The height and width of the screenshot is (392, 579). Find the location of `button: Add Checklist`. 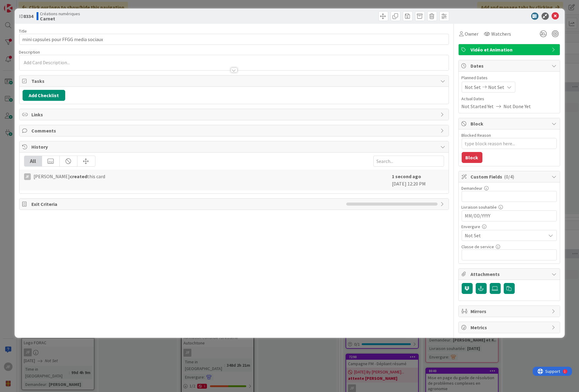

button: Add Checklist is located at coordinates (44, 95).